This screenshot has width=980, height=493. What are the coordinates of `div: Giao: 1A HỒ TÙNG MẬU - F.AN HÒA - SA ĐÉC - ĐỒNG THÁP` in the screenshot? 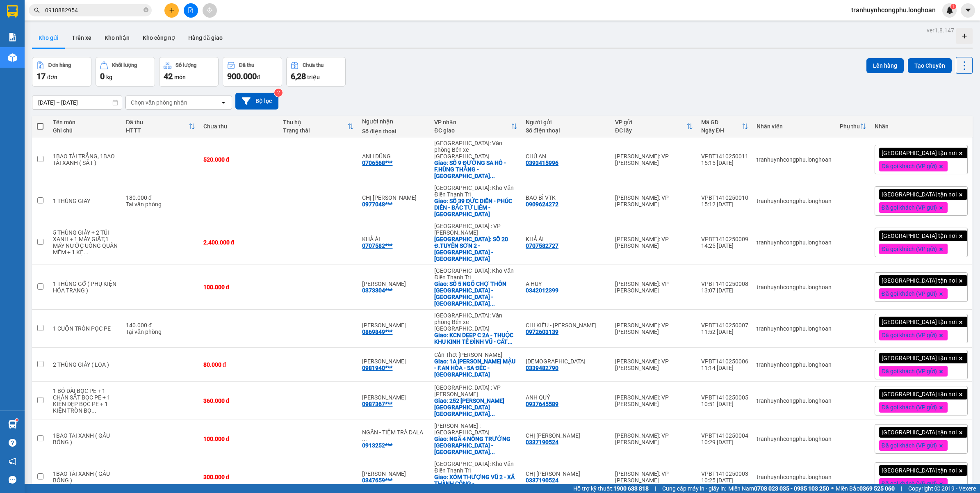 It's located at (476, 368).